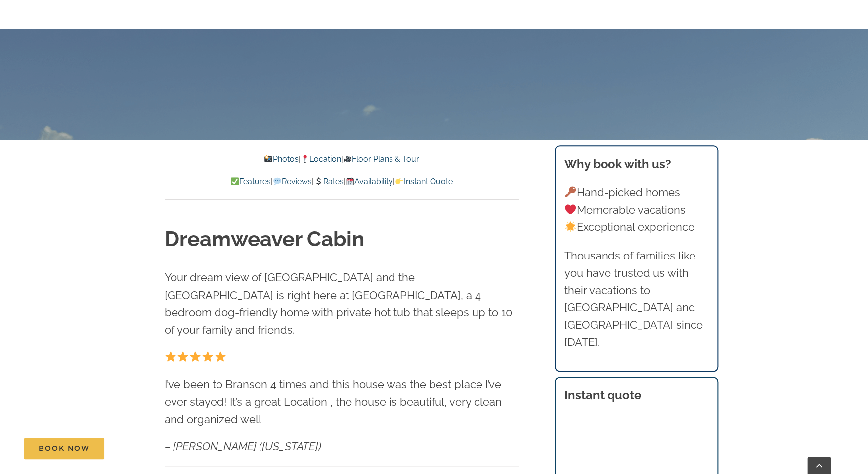 The image size is (868, 474). What do you see at coordinates (64, 448) in the screenshot?
I see `a: Book Now` at bounding box center [64, 448].